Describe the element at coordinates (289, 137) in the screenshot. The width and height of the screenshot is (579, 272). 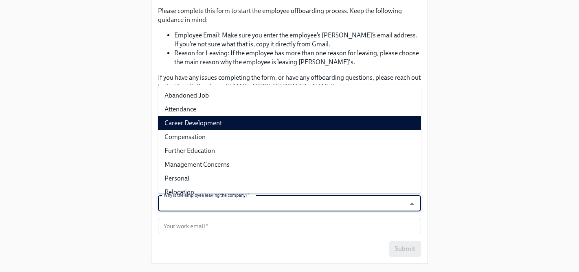
I see `li: Compensation` at that location.